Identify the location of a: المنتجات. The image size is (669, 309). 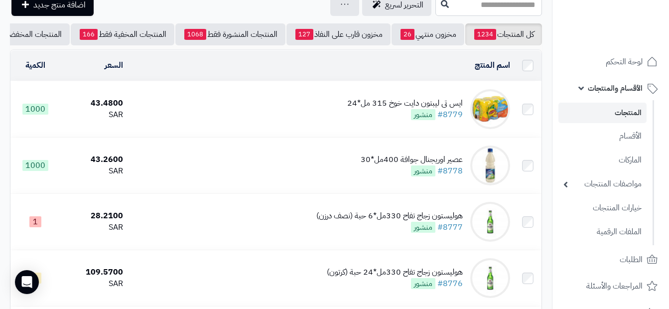
(602, 113).